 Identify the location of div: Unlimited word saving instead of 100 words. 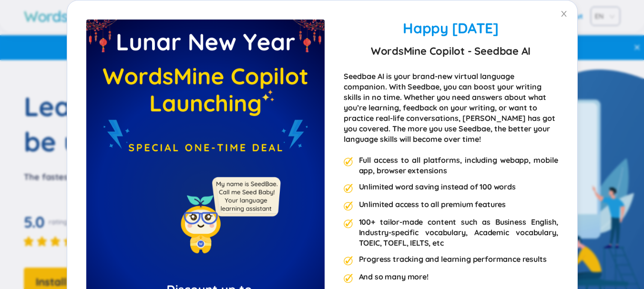
(437, 187).